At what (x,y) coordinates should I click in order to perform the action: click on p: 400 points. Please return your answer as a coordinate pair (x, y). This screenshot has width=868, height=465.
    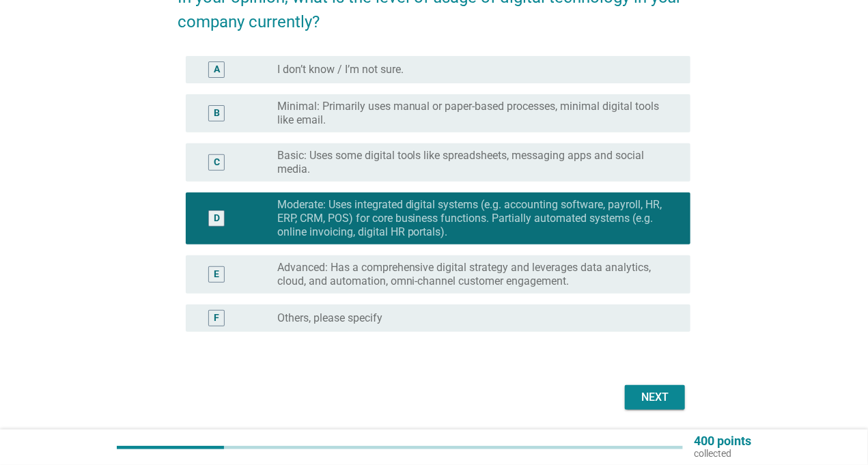
    Looking at the image, I should click on (723, 441).